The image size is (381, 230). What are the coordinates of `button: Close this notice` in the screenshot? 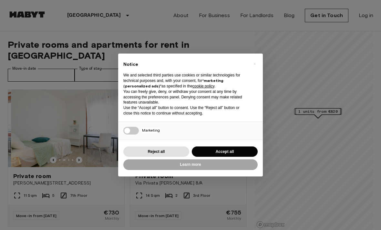 It's located at (254, 64).